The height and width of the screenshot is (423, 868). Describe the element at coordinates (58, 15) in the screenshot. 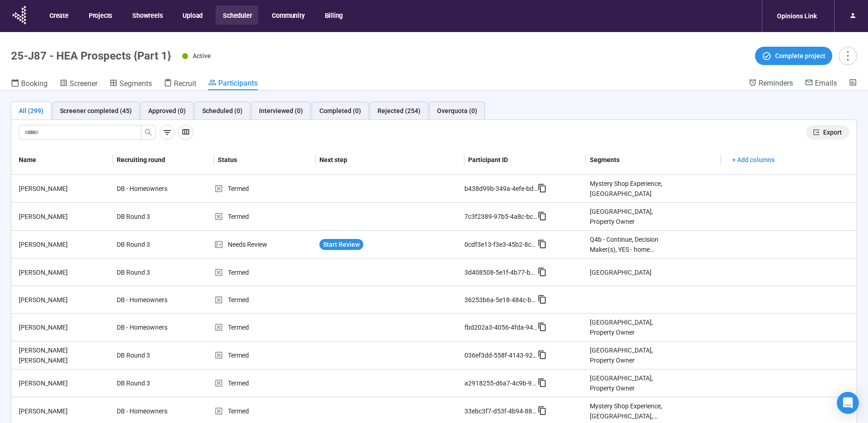

I see `button: Create` at that location.